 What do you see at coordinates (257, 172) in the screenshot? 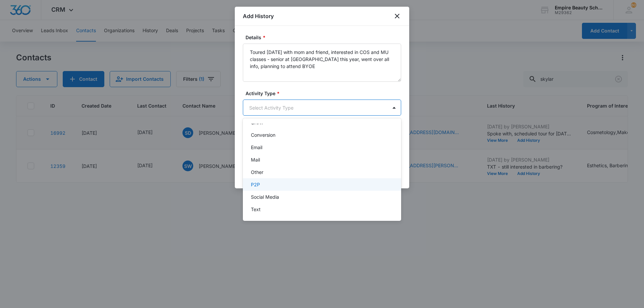
I see `p: Other` at bounding box center [257, 172].